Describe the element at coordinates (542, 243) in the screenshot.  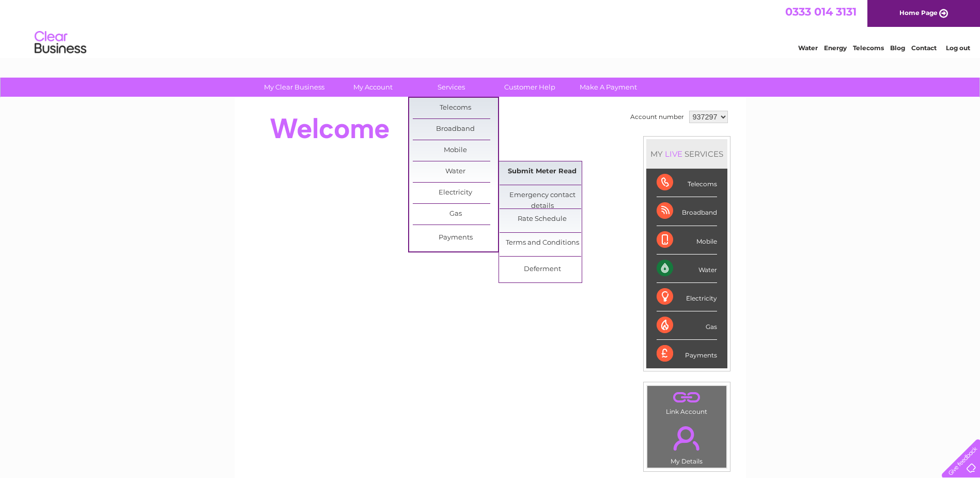
I see `a: Terms and Conditions` at that location.